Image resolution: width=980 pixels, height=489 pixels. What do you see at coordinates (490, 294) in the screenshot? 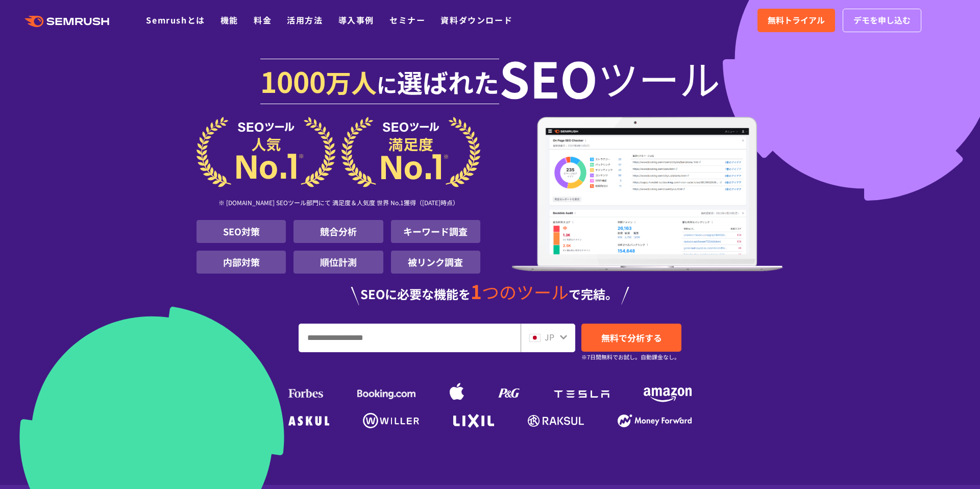
I see `div: SEOに必要な機能を` at bounding box center [490, 294].